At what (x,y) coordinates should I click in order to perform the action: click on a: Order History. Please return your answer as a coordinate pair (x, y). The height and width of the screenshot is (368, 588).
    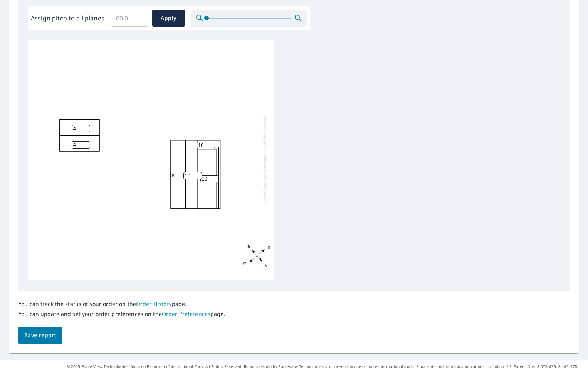
    Looking at the image, I should click on (154, 303).